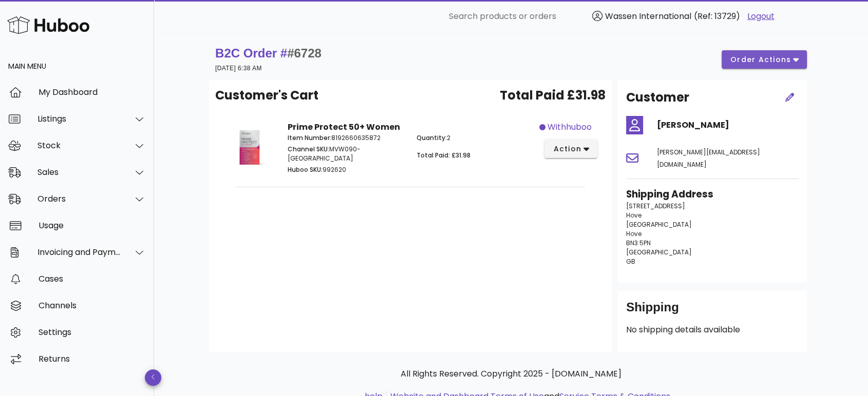 The height and width of the screenshot is (396, 868). What do you see at coordinates (567, 149) in the screenshot?
I see `span: action` at bounding box center [567, 149].